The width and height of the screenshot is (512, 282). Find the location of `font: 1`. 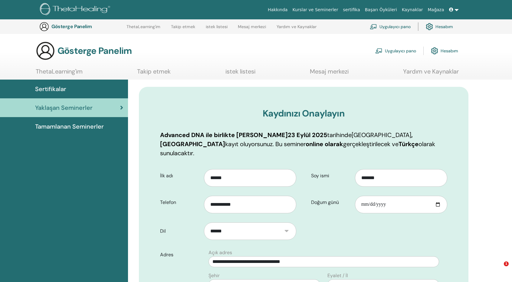

font: 1 is located at coordinates (507, 264).